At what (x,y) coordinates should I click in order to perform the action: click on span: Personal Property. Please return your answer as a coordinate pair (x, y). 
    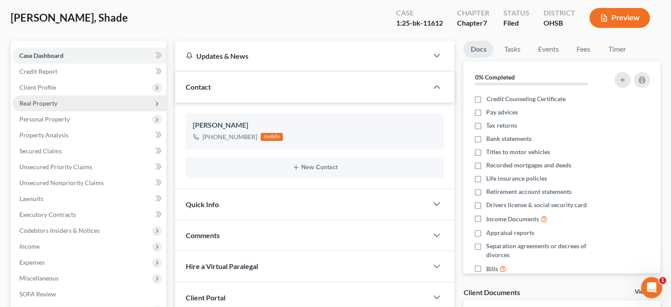
    Looking at the image, I should click on (45, 119).